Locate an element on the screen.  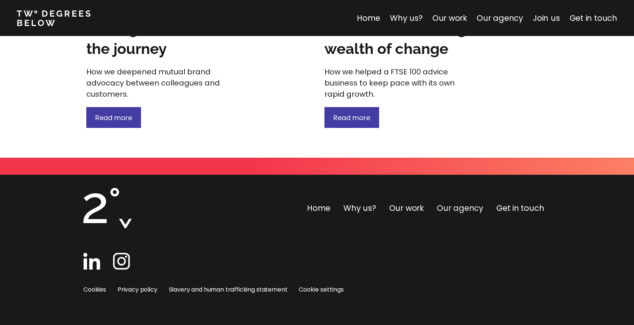
a: Cookies is located at coordinates (94, 289).